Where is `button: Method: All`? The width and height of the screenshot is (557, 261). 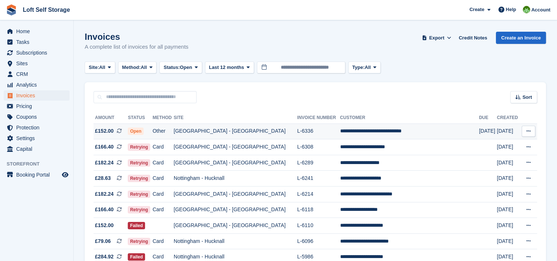 button: Method: All is located at coordinates (137, 67).